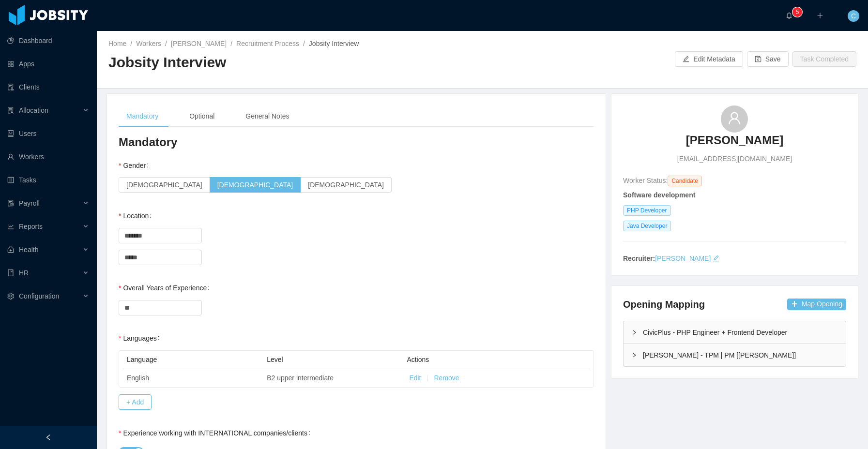 This screenshot has height=449, width=868. What do you see at coordinates (48, 87) in the screenshot?
I see `a: icon: auditClients` at bounding box center [48, 87].